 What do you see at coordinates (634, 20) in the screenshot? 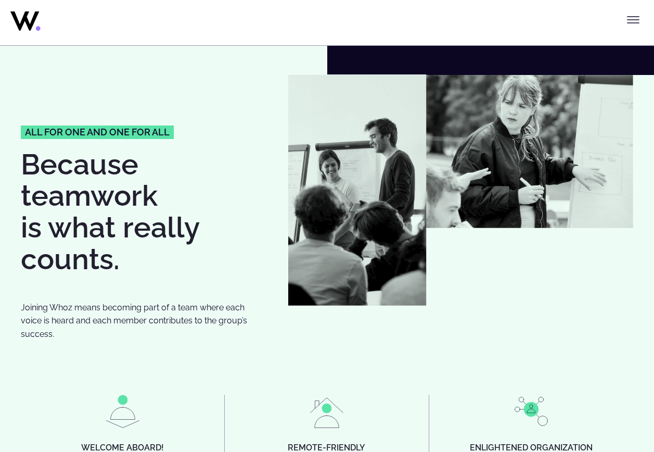
I see `button: Toggle menu` at bounding box center [634, 20].